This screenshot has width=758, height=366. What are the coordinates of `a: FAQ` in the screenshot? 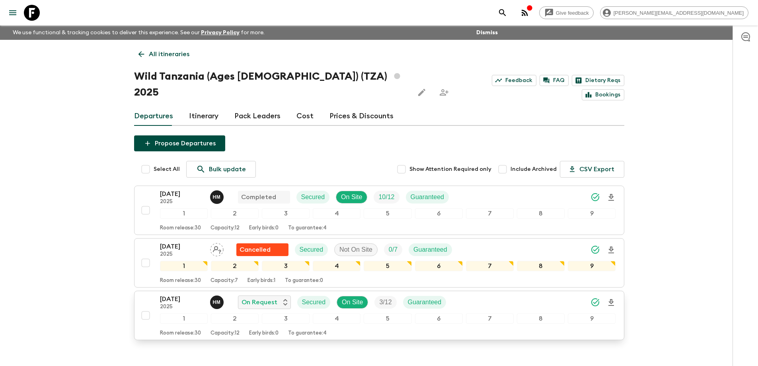 It's located at (554, 80).